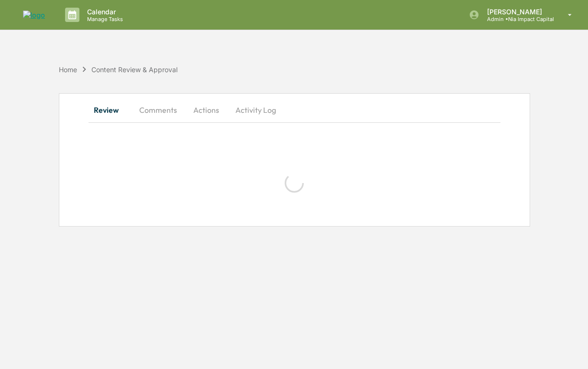 The image size is (588, 369). What do you see at coordinates (110, 110) in the screenshot?
I see `button: Review` at bounding box center [110, 110].